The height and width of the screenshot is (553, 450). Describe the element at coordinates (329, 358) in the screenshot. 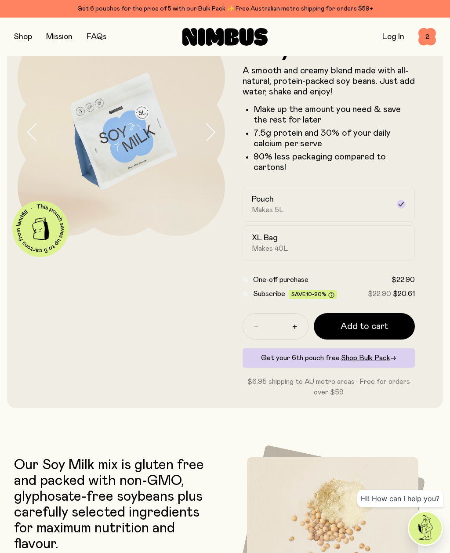

I see `div: Get your 6th pouch free.` at that location.